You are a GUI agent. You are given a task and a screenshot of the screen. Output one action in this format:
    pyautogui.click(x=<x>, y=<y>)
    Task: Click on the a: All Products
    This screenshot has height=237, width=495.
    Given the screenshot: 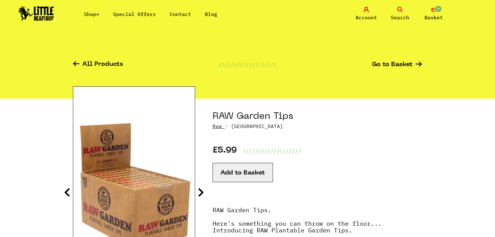 What is the action you would take?
    pyautogui.click(x=98, y=65)
    